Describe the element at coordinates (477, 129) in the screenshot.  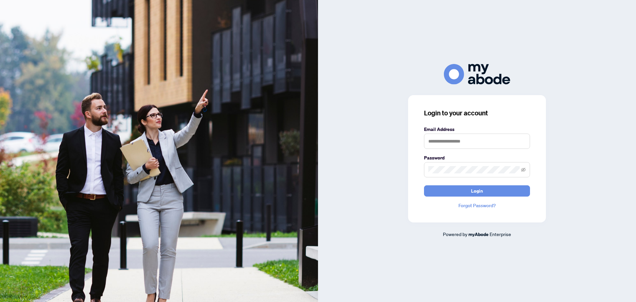
I see `label: Email Address` at that location.